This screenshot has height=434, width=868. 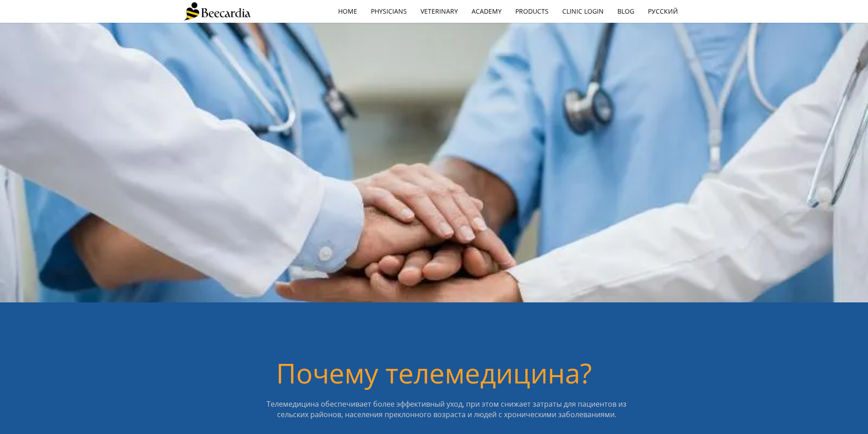 I want to click on a: Products, so click(x=532, y=12).